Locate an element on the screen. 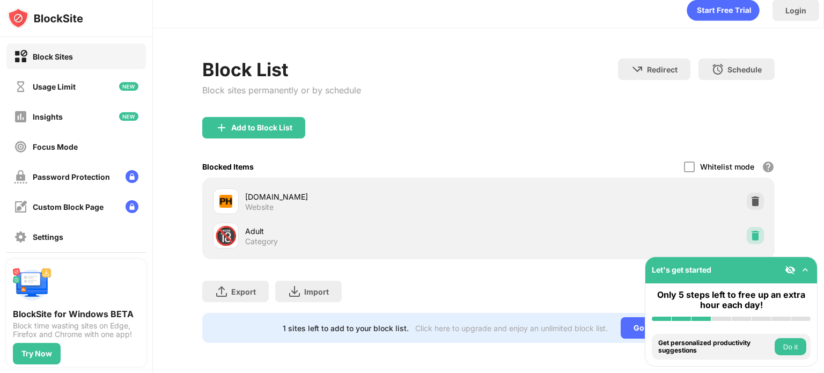  div: Website is located at coordinates (259, 207).